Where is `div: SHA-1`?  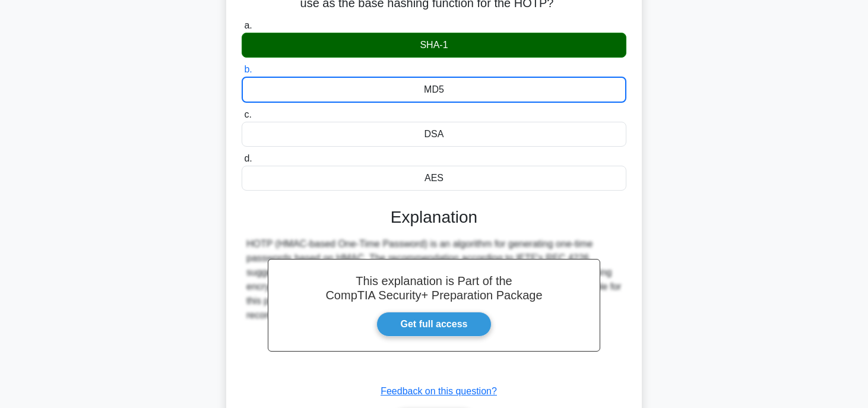 div: SHA-1 is located at coordinates (434, 45).